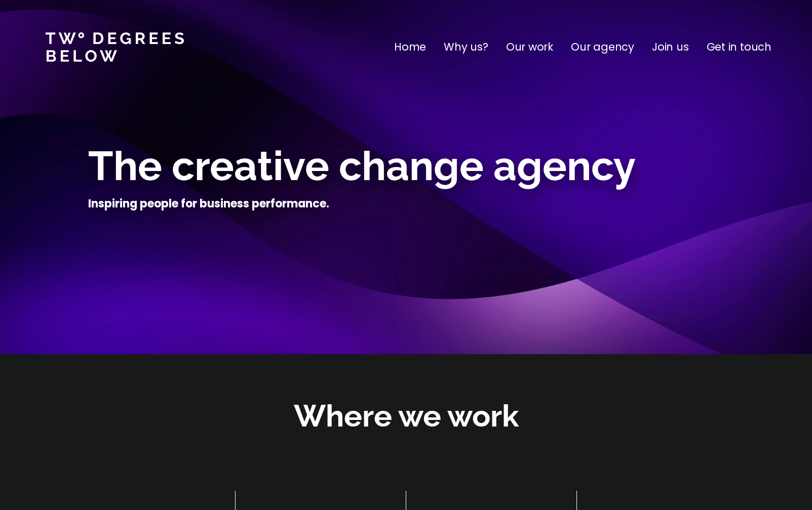 The width and height of the screenshot is (812, 510). What do you see at coordinates (602, 47) in the screenshot?
I see `a: Our agency` at bounding box center [602, 47].